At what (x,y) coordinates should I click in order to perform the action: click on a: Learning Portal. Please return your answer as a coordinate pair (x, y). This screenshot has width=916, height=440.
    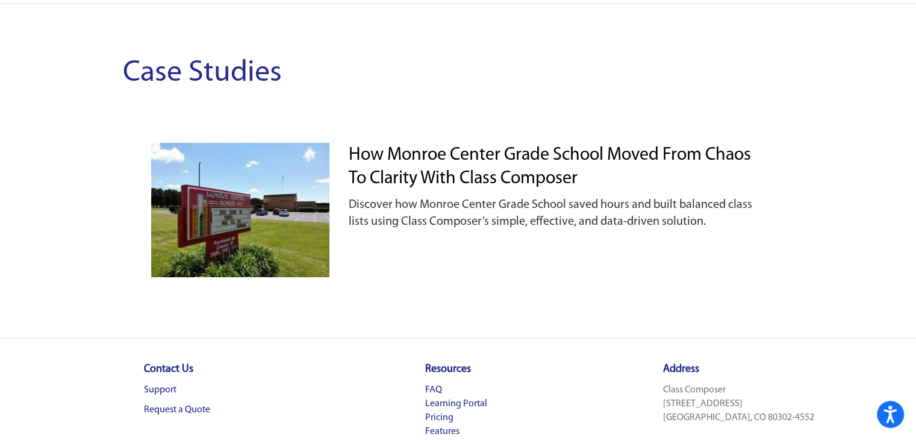
    Looking at the image, I should click on (456, 404).